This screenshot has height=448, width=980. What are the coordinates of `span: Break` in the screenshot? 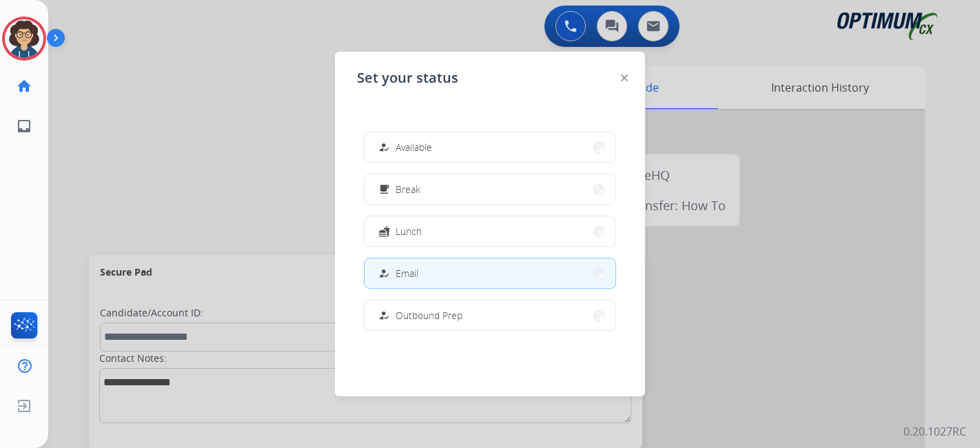 It's located at (408, 189).